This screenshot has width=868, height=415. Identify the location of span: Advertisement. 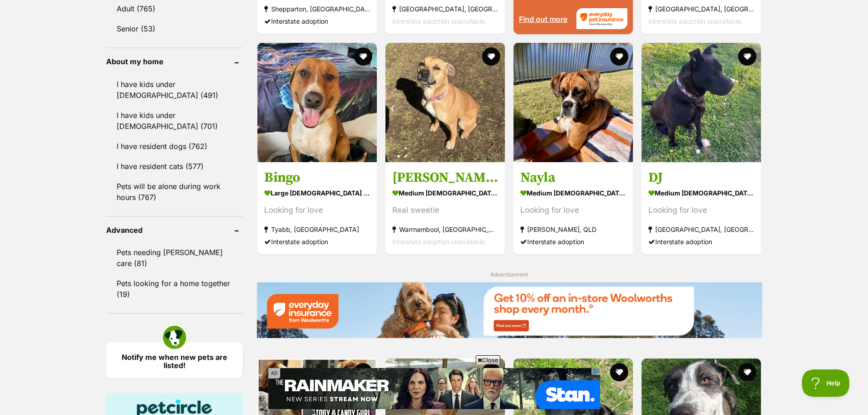
(509, 274).